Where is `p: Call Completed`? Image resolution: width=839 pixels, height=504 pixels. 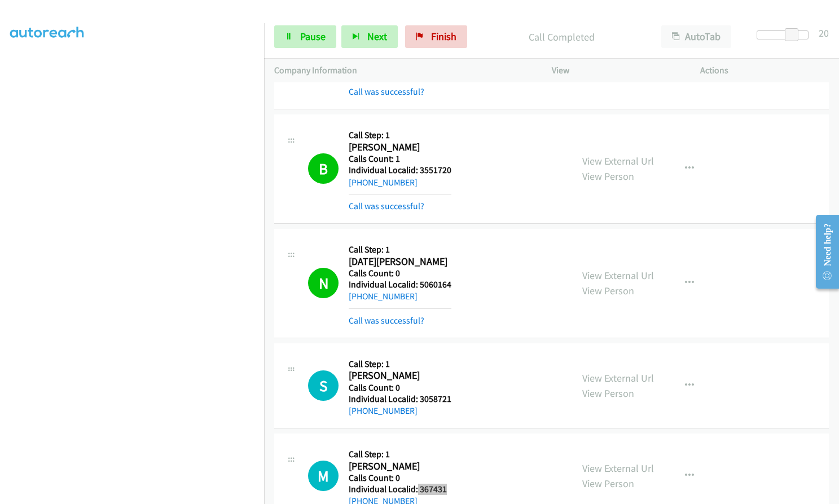 p: Call Completed is located at coordinates (561, 37).